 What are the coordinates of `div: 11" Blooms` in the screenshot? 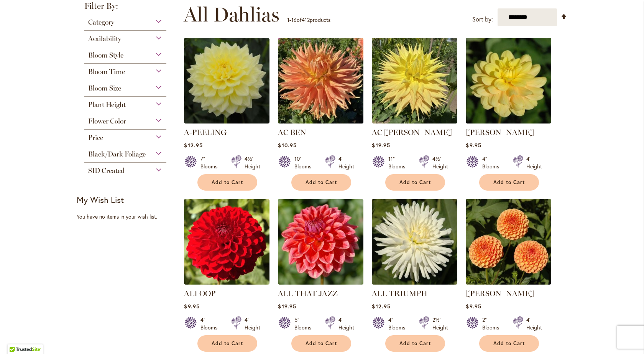 It's located at (399, 163).